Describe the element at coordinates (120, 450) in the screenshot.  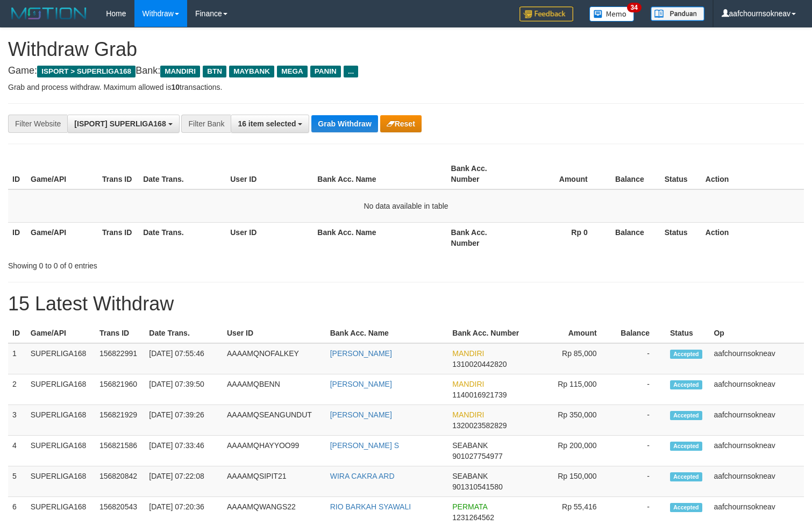
I see `td: 156821586` at that location.